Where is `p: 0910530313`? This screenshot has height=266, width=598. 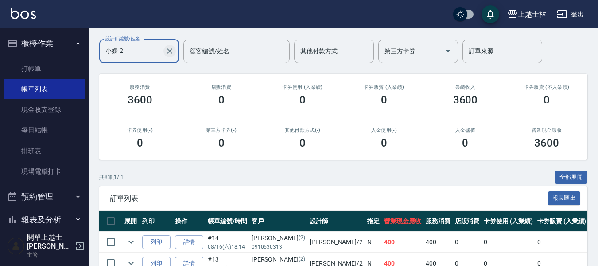 p: 0910530313 is located at coordinates (278, 246).